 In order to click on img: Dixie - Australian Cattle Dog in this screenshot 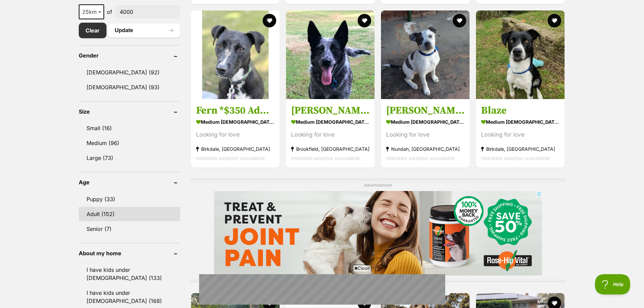, I will do `click(330, 55)`.